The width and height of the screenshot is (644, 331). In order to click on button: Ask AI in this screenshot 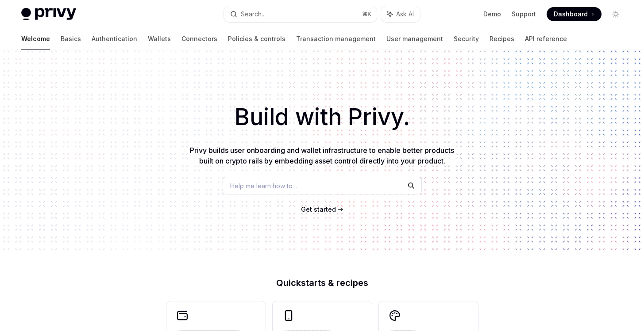, I will do `click(401, 14)`.